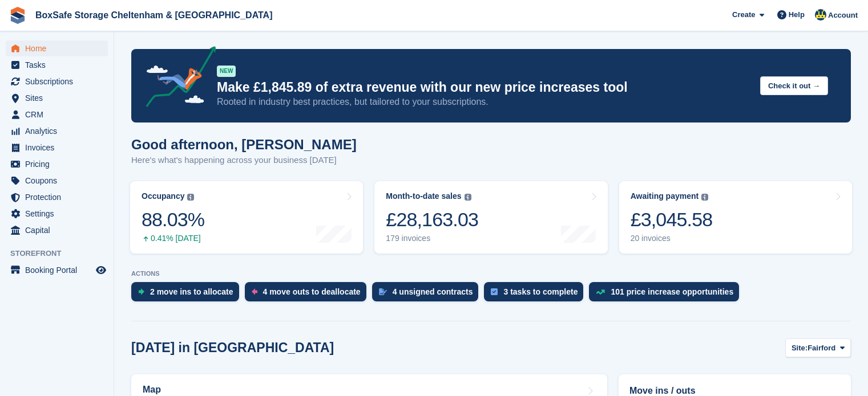  Describe the element at coordinates (62, 254) in the screenshot. I see `span: Storefront` at that location.